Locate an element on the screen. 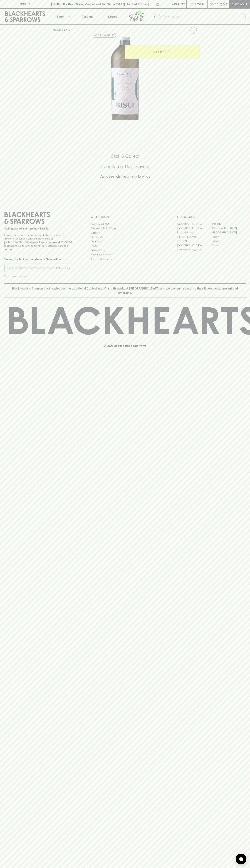  a: Bottle Drop FAQ's is located at coordinates (125, 224).